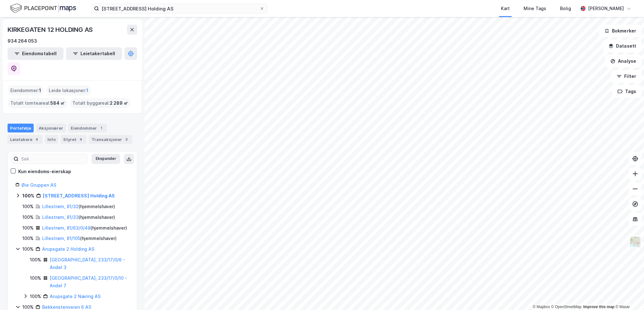  Describe the element at coordinates (68, 249) in the screenshot. I see `a: Arupsgate 2 Holding AS` at that location.